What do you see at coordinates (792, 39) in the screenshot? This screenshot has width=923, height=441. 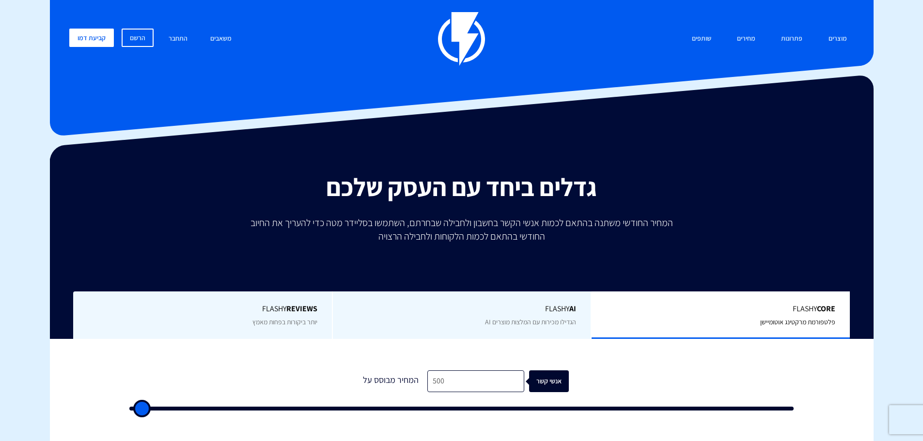 I see `a: פתרונות` at bounding box center [792, 39].